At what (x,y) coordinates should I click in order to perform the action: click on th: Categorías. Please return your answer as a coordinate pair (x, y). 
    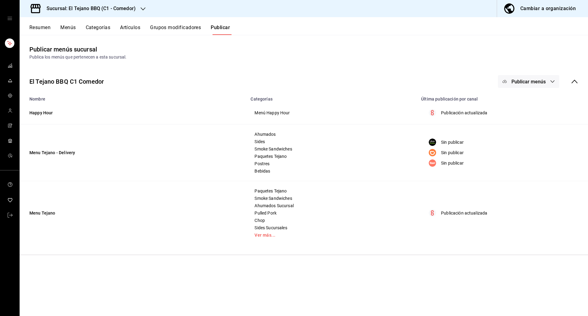
    Looking at the image, I should click on (332, 97).